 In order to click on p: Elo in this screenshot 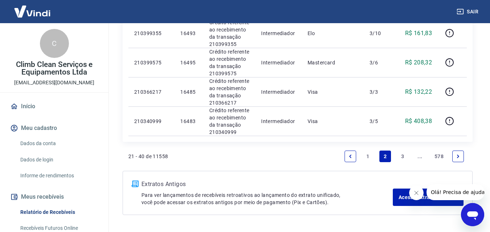, I will do `click(332, 33)`.